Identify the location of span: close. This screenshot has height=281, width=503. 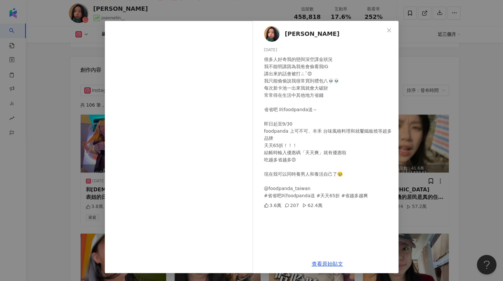
(389, 30).